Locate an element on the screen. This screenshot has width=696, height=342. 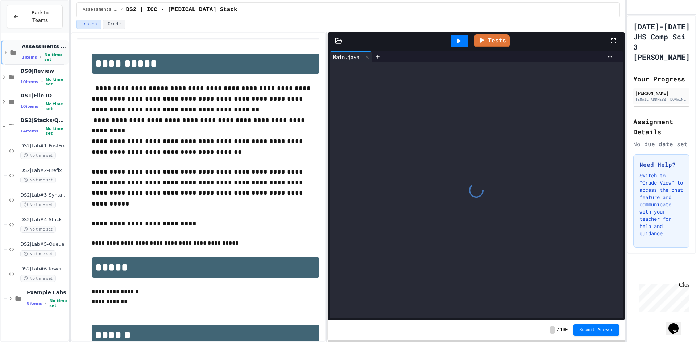
button: Lesson is located at coordinates (89, 24).